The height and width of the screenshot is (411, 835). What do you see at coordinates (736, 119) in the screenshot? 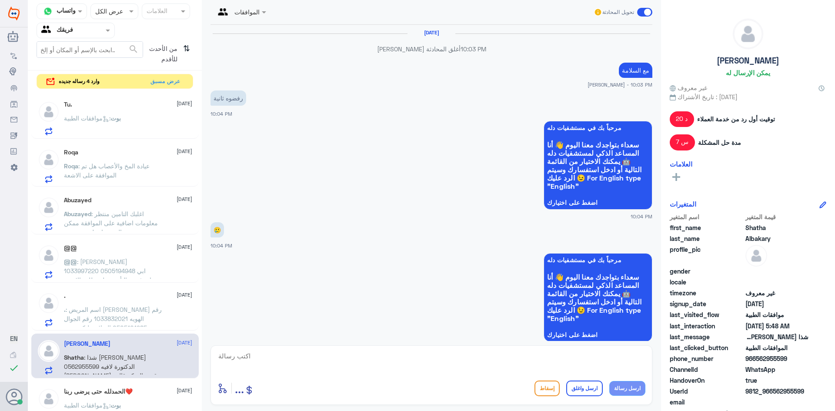
I see `span: توقيت أول رد من خدمة العملاء` at bounding box center [736, 119].